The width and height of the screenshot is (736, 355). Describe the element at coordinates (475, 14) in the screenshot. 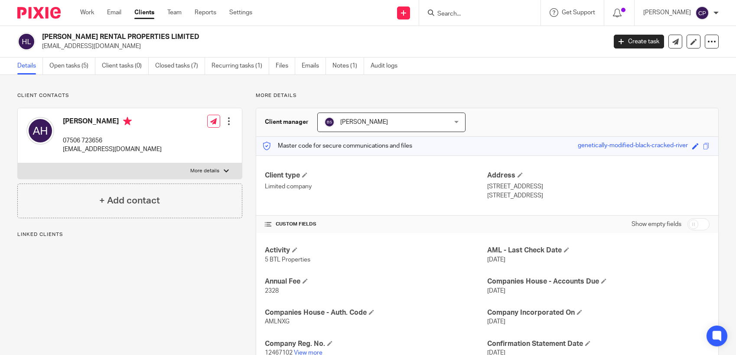

I see `input: Search` at that location.